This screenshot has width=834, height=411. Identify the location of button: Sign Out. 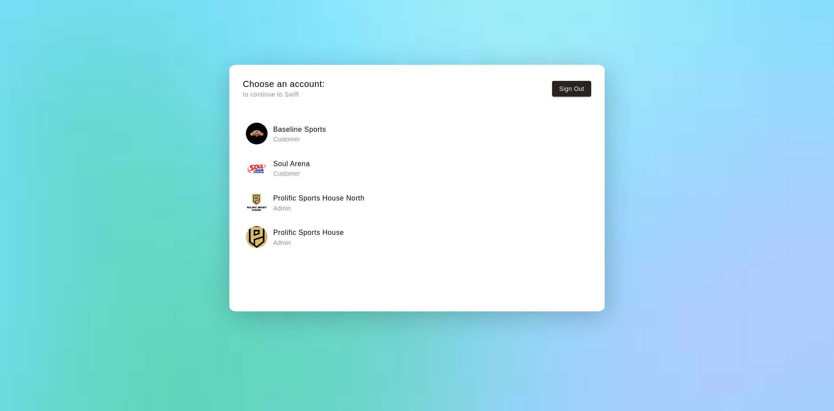
(572, 89).